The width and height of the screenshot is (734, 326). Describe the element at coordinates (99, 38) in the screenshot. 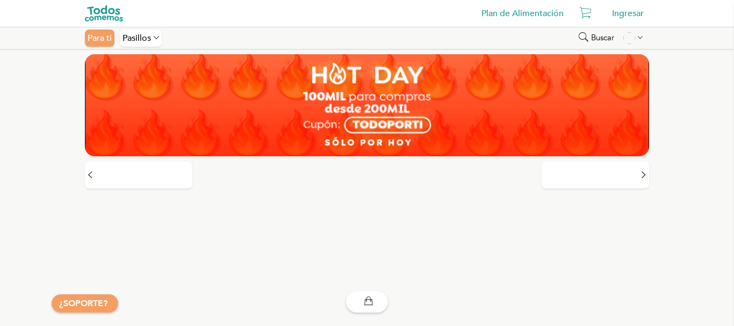

I see `div: Para ti` at that location.